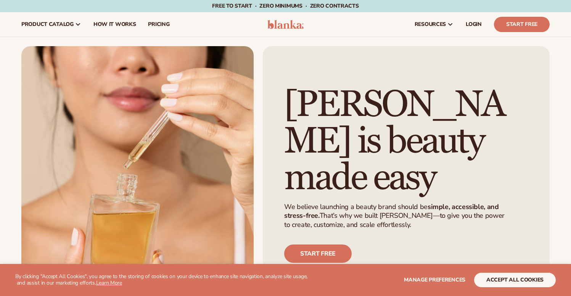  Describe the element at coordinates (521, 24) in the screenshot. I see `a: Start Free` at that location.